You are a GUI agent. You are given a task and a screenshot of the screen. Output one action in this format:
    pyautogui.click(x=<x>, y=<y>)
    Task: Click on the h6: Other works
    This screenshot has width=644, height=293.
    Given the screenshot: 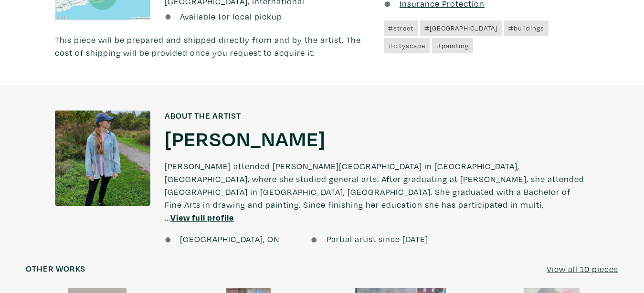 What is the action you would take?
    pyautogui.click(x=56, y=269)
    